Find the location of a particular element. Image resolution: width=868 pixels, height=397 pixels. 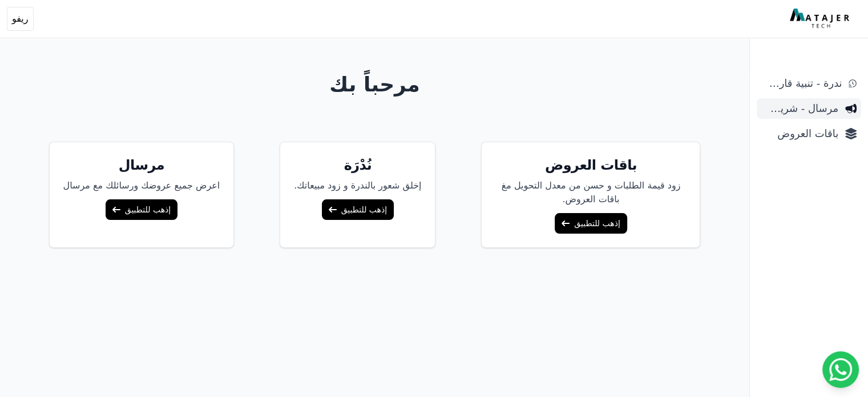

button: ريفو is located at coordinates (20, 19).